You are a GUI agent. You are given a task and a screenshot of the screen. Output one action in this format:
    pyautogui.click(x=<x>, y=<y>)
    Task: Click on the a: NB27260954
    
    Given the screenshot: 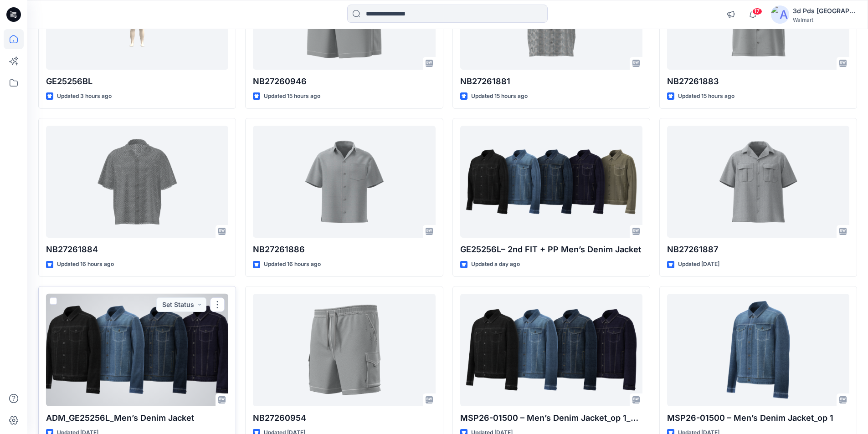 What is the action you would take?
    pyautogui.click(x=344, y=350)
    